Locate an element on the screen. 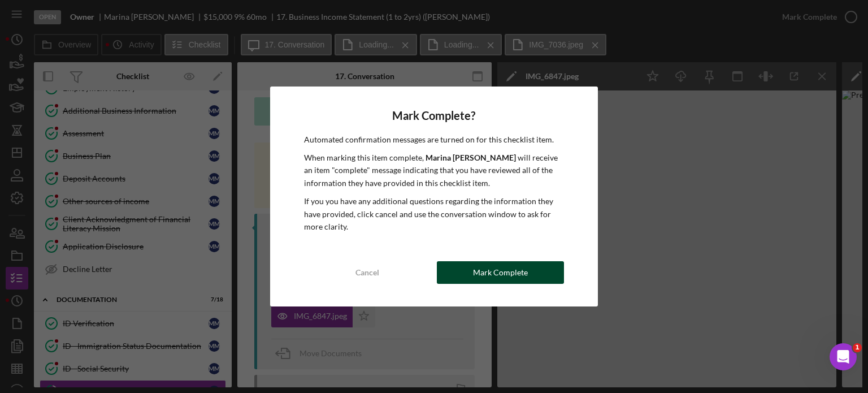 The image size is (868, 393). button: Cancel is located at coordinates (368, 272).